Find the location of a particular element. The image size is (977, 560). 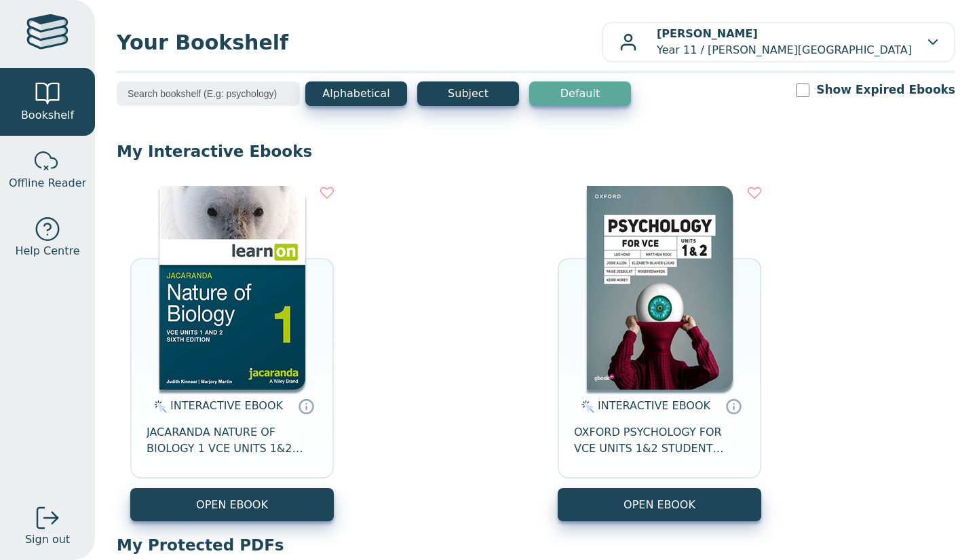

button: Default is located at coordinates (580, 93).